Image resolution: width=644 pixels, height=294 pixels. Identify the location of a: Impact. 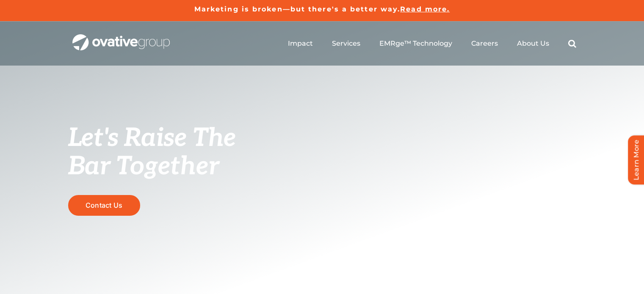
(300, 44).